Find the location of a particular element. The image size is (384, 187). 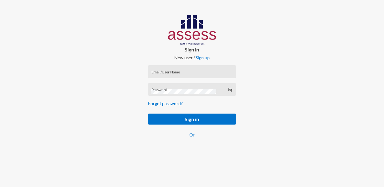

button: Sign in is located at coordinates (192, 119).